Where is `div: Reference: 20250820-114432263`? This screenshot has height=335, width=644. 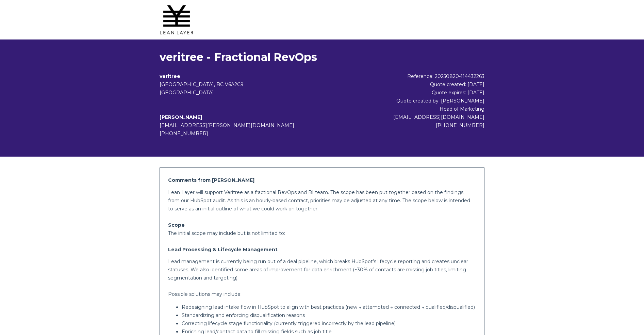 div: Reference: 20250820-114432263 is located at coordinates (412, 76).